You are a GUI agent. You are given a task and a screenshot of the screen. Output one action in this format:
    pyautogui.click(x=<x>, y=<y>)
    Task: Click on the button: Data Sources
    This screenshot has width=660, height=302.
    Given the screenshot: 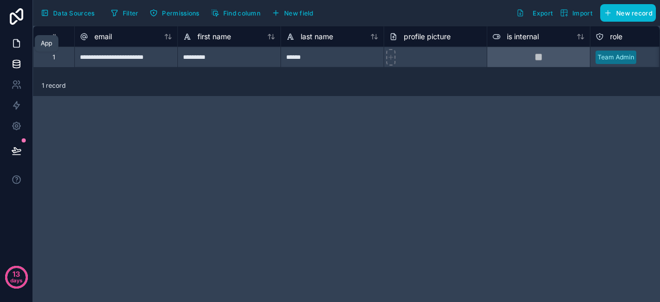 What is the action you would take?
    pyautogui.click(x=68, y=13)
    